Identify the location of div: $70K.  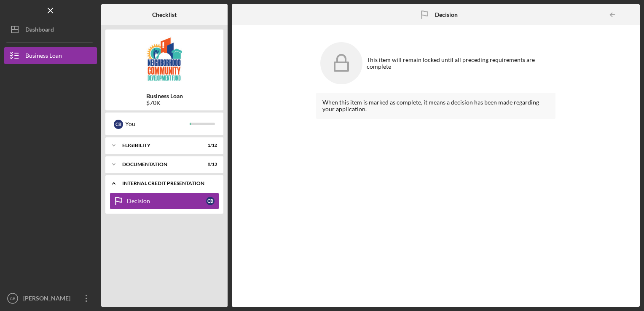
(164, 103).